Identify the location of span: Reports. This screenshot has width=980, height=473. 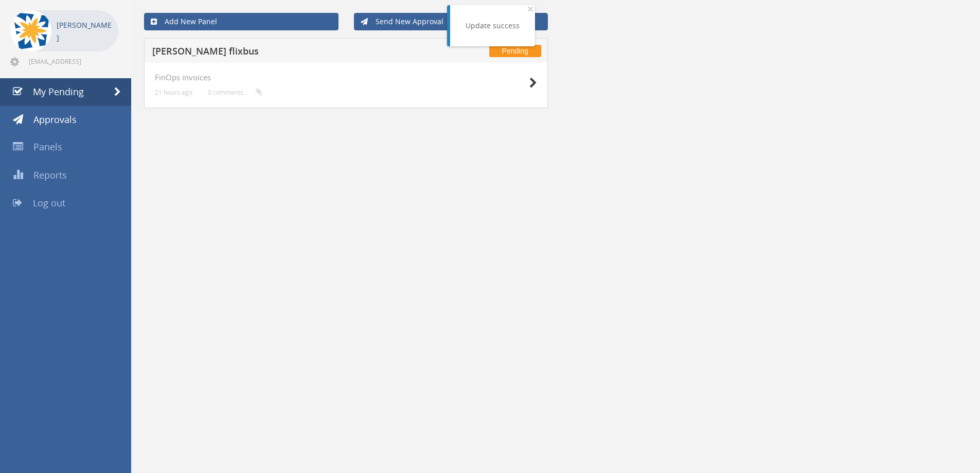
(50, 175).